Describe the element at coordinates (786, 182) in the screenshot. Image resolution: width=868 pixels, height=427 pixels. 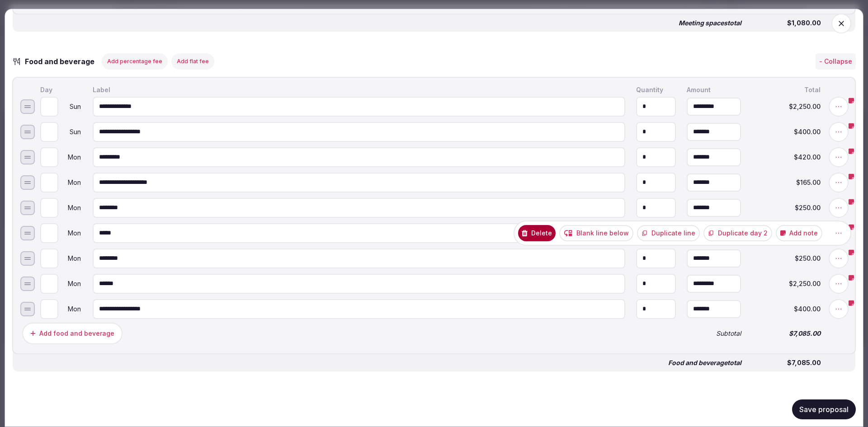
I see `span: $165.00` at that location.